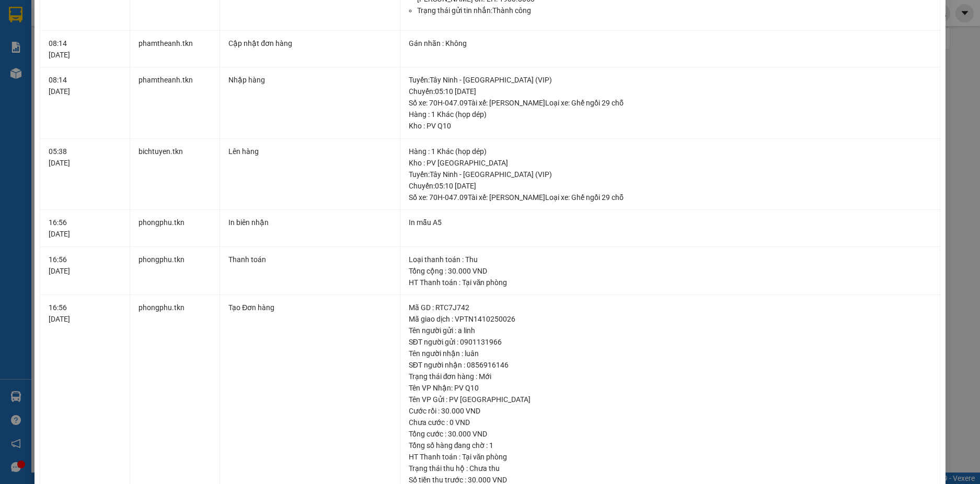  Describe the element at coordinates (670, 354) in the screenshot. I see `div: Tên người nhận : luân` at that location.